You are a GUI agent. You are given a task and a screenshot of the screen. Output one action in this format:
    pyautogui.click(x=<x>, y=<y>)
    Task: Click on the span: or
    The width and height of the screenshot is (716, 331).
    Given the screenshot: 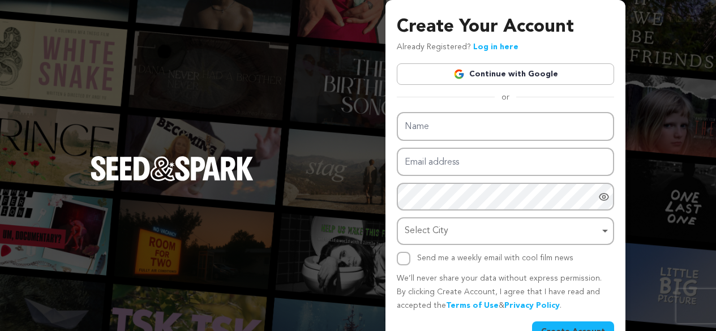 What is the action you would take?
    pyautogui.click(x=506, y=97)
    